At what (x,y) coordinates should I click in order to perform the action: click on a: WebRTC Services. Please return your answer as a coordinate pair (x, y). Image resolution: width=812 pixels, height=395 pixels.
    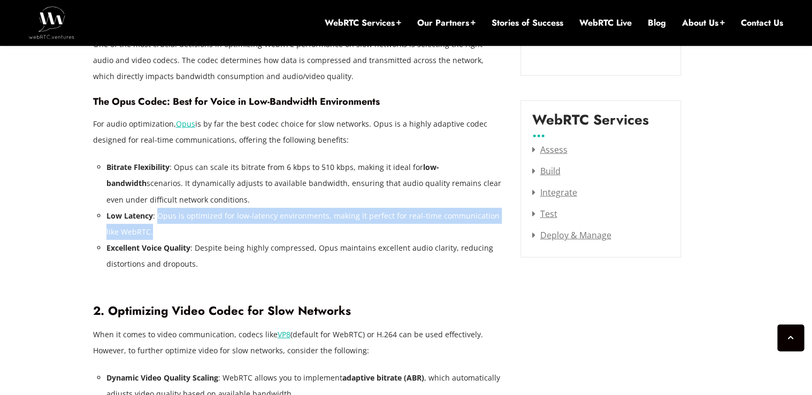
    Looking at the image, I should click on (363, 23).